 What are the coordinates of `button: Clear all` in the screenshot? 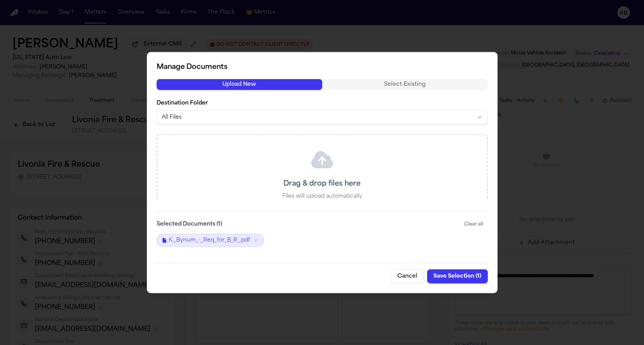 It's located at (474, 225).